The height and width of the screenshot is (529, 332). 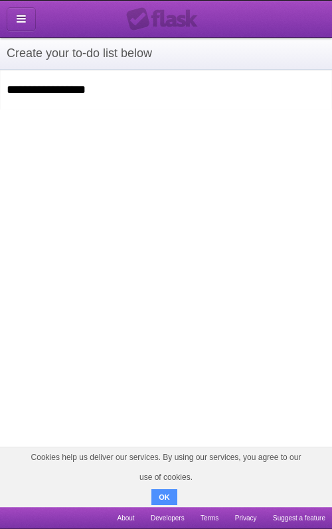 I want to click on a: Terms, so click(x=209, y=518).